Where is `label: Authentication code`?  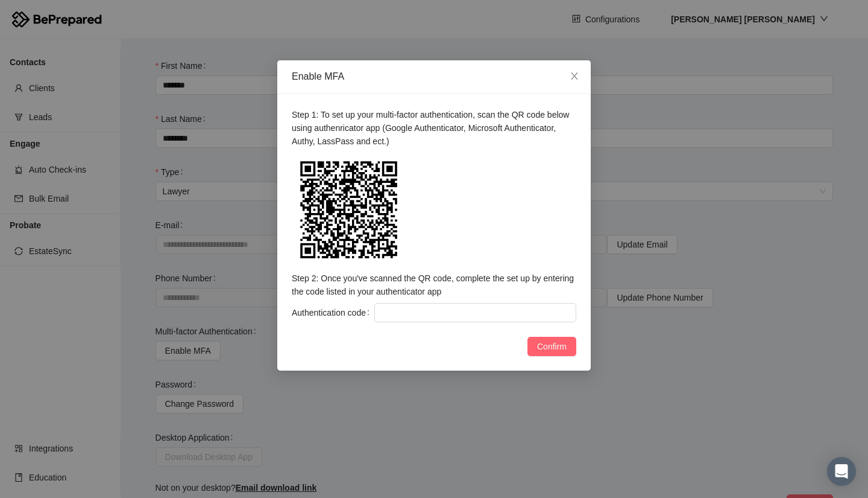
label: Authentication code is located at coordinates (333, 312).